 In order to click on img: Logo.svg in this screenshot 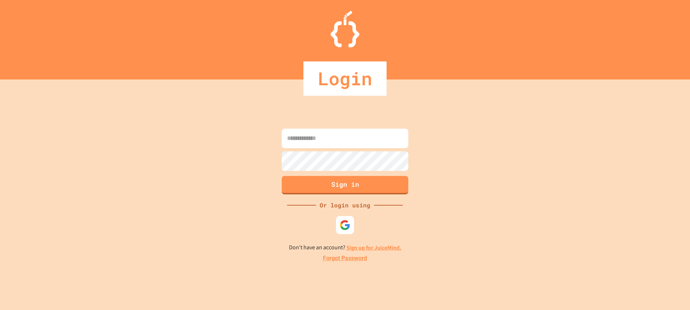, I will do `click(345, 29)`.